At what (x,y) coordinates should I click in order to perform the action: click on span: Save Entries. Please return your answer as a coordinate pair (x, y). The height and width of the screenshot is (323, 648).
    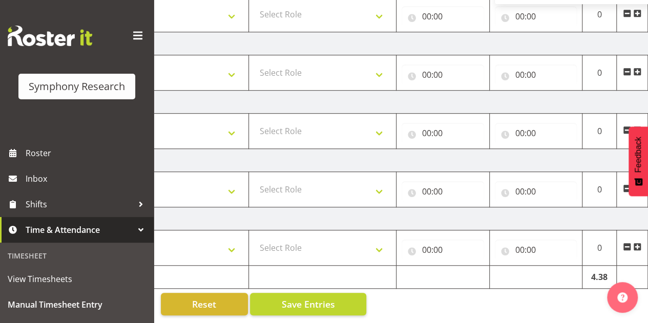
    Looking at the image, I should click on (308, 304).